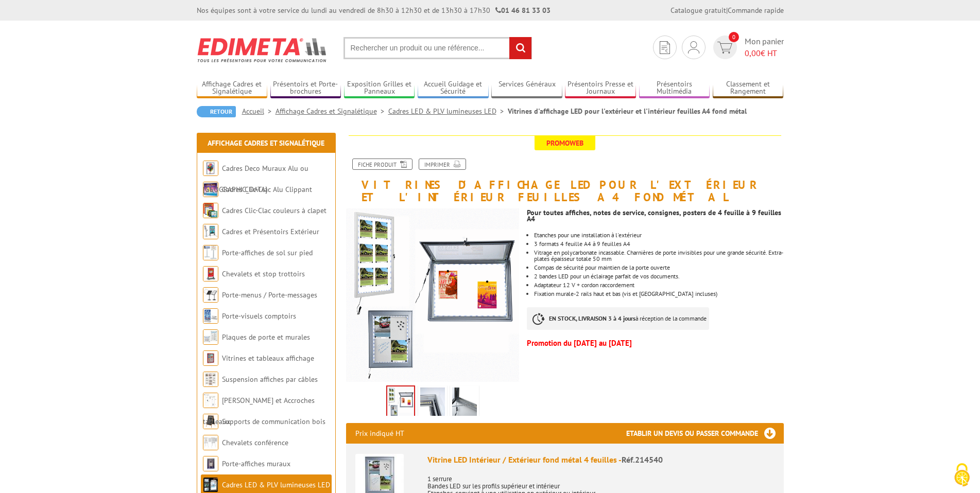 Image resolution: width=980 pixels, height=493 pixels. Describe the element at coordinates (210, 231) in the screenshot. I see `img: Cadres et Présentoirs Extérieur` at that location.